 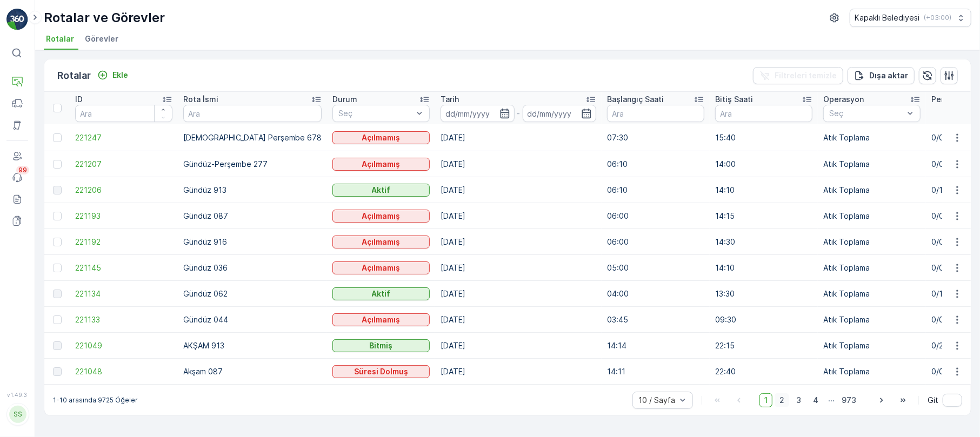 What do you see at coordinates (764, 346) in the screenshot?
I see `td: 22:15` at bounding box center [764, 346].